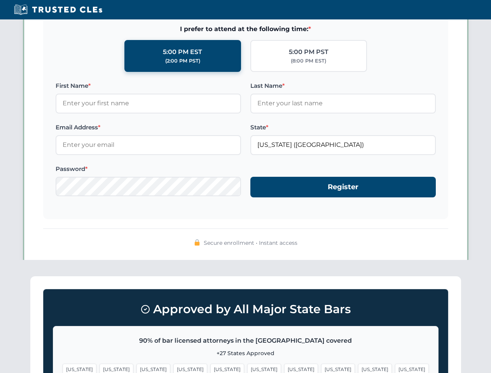 The image size is (491, 373). Describe the element at coordinates (148, 127) in the screenshot. I see `label: Email Address` at that location.